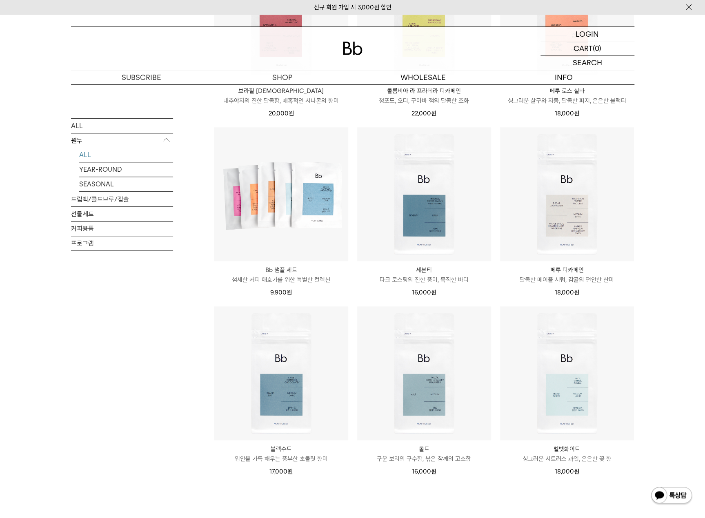 This screenshot has height=518, width=705. I want to click on img: 몰트, so click(424, 373).